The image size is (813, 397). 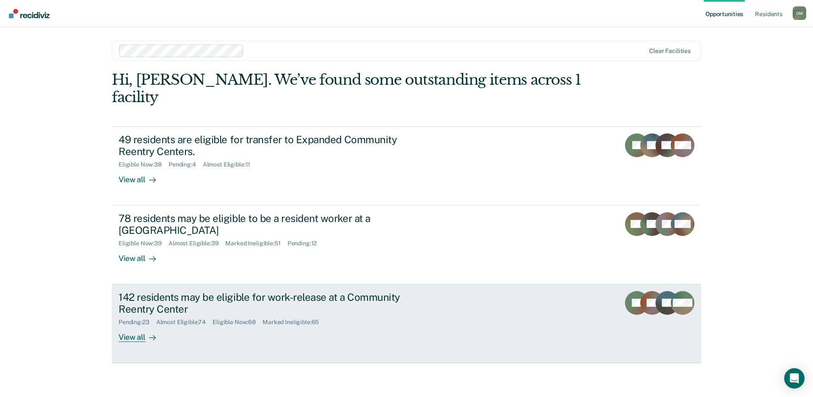 What do you see at coordinates (185, 322) in the screenshot?
I see `div: Almost Eligible : 74` at bounding box center [185, 322].